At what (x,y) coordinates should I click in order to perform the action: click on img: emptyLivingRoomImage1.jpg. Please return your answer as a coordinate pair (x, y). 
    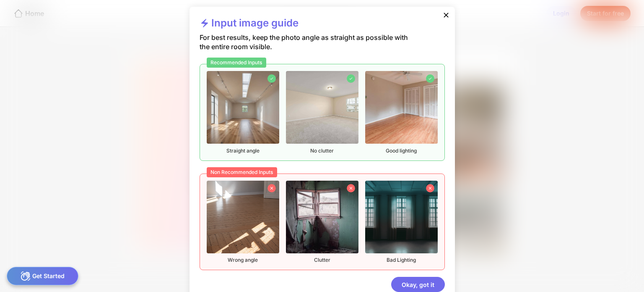
    Looking at the image, I should click on (243, 107).